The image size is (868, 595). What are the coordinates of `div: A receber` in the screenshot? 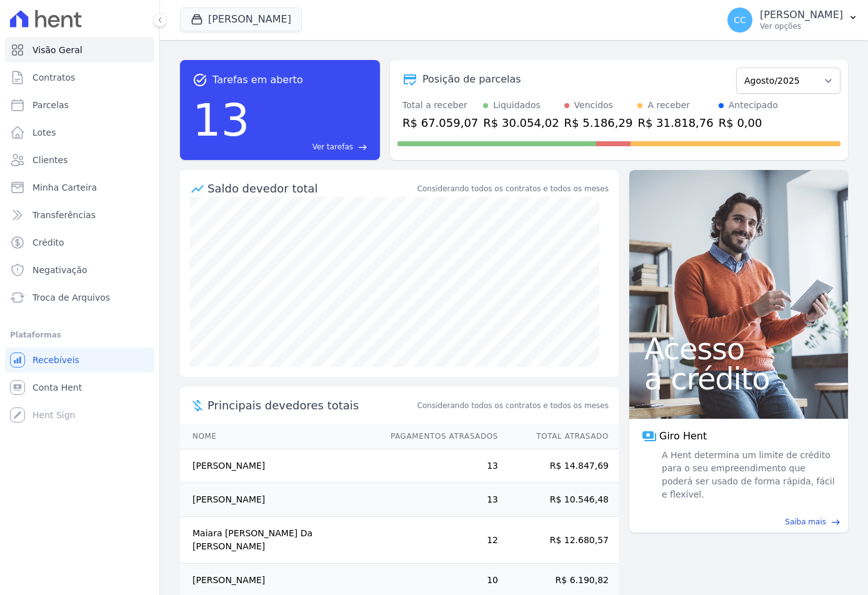 It's located at (669, 105).